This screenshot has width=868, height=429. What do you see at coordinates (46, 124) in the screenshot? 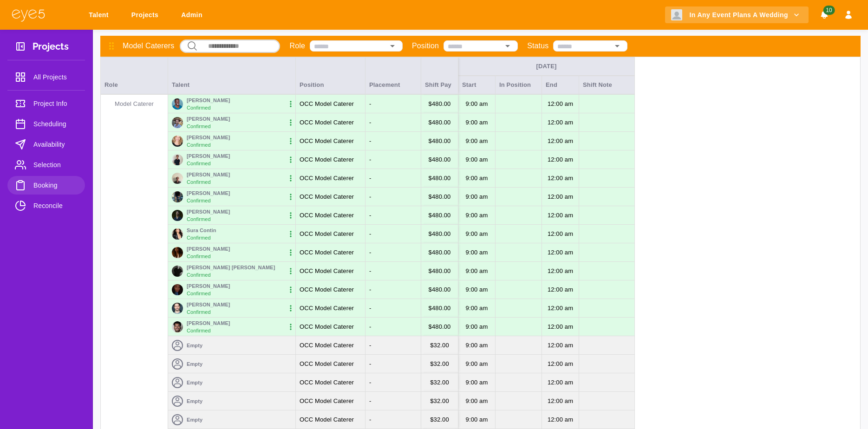
I see `a: Scheduling` at bounding box center [46, 124].